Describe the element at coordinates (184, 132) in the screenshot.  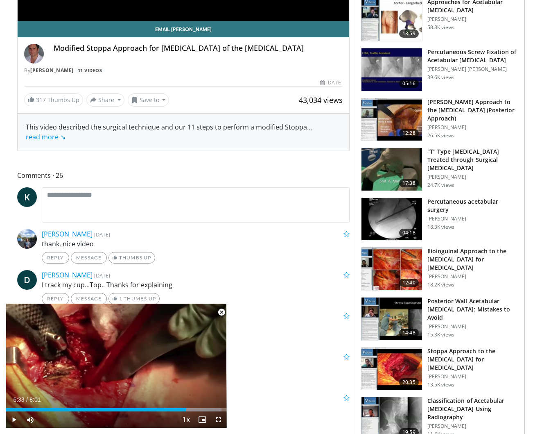
I see `div: This video described the surgical technique and our 11 steps to perform a modified Stoppa` at that location.